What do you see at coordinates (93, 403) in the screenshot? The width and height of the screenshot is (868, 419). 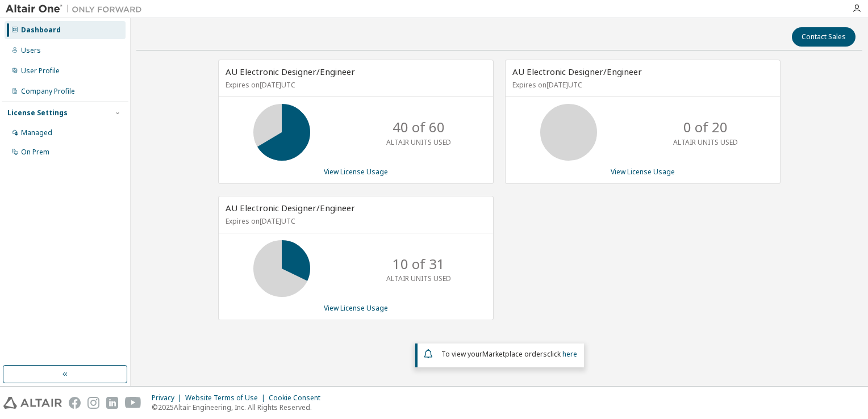 I see `img: instagram.svg` at bounding box center [93, 403].